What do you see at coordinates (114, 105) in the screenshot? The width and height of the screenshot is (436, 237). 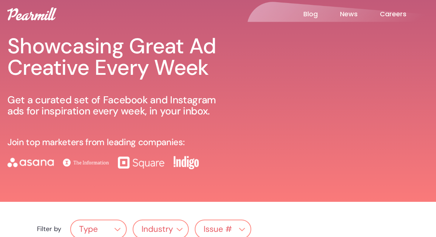 I see `p: Get a curated set of Facebook and Instagram ads for inspiration every week, in your inbox.` at bounding box center [114, 105].